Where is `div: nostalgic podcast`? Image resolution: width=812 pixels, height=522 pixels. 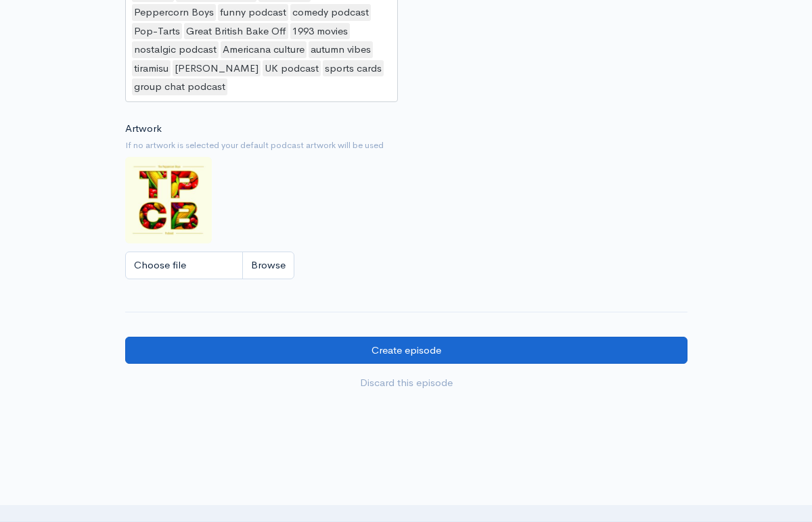 div: nostalgic podcast is located at coordinates (175, 49).